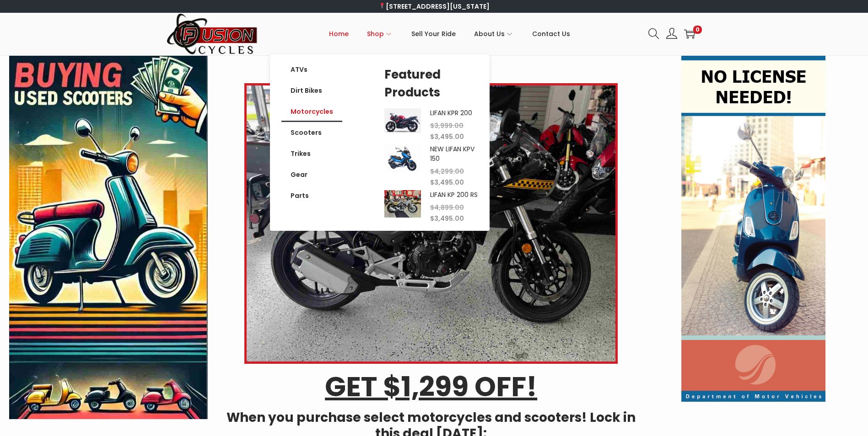 The height and width of the screenshot is (436, 868). Describe the element at coordinates (213, 34) in the screenshot. I see `img: Woostify retina logo` at that location.